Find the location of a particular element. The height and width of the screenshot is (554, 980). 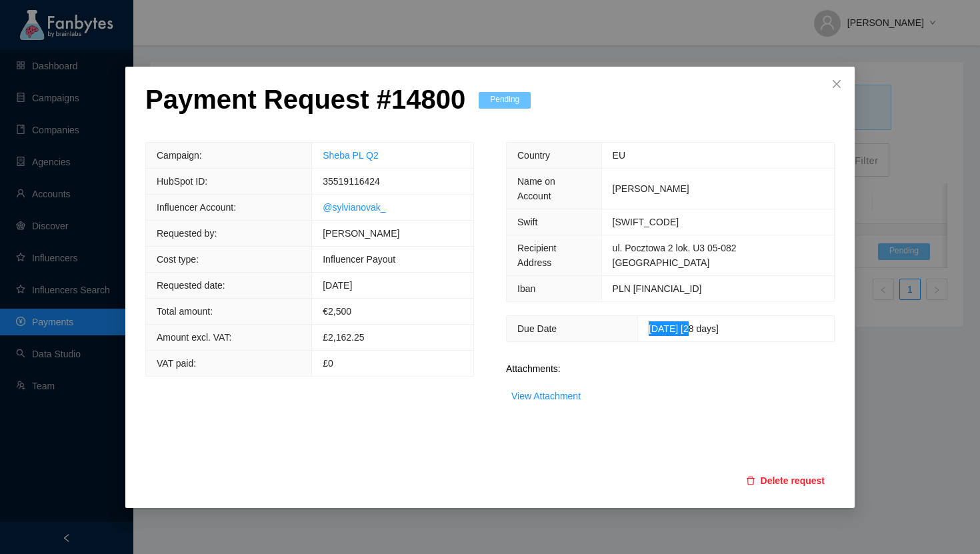

span: Recipient Address is located at coordinates (537, 255).